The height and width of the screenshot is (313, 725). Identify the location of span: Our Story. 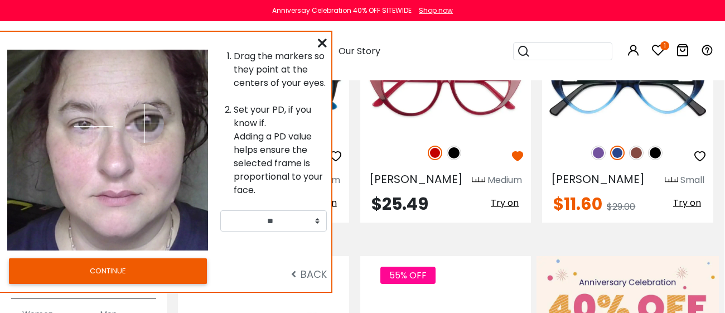
(359, 51).